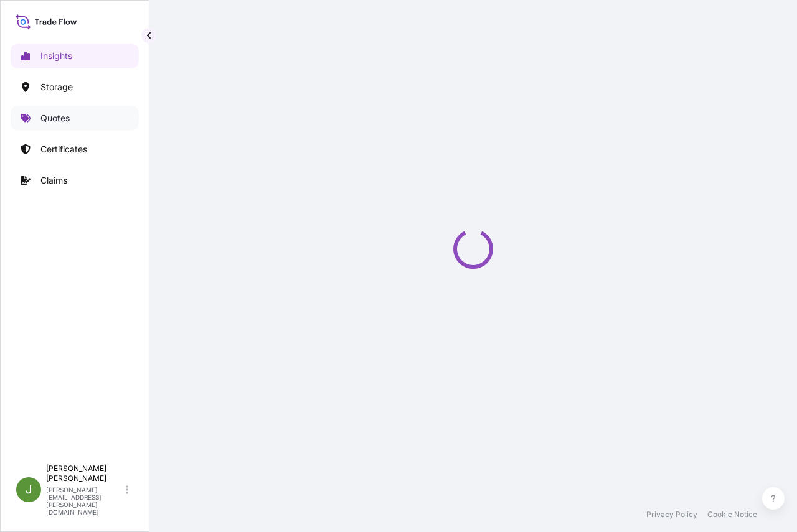  What do you see at coordinates (75, 149) in the screenshot?
I see `a: Certificates` at bounding box center [75, 149].